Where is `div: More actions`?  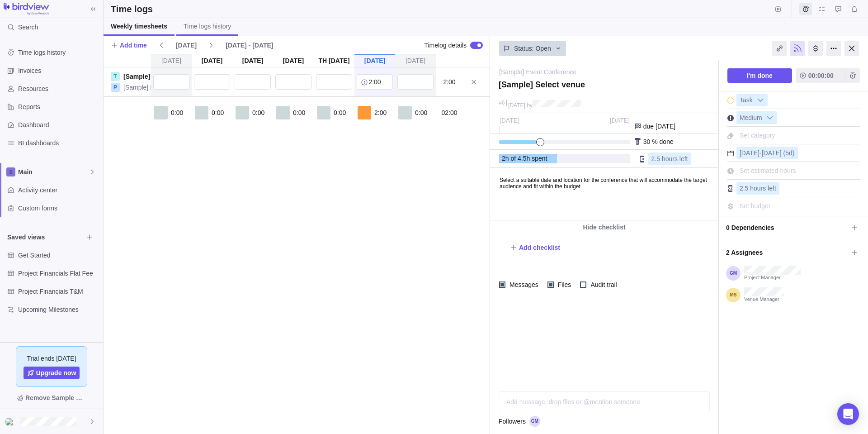
div: More actions is located at coordinates (834, 49).